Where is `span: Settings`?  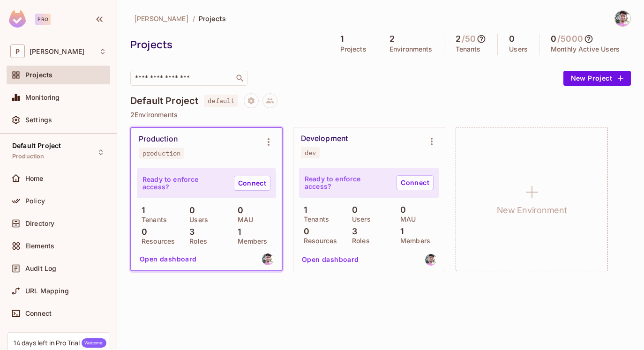
span: Settings is located at coordinates (39, 120).